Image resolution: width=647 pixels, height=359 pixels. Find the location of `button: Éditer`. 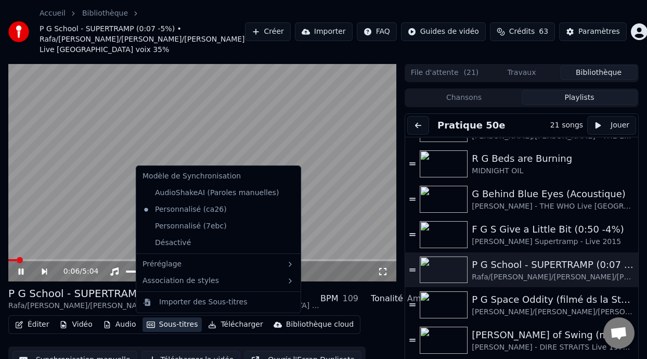

button: Éditer is located at coordinates (32, 324).